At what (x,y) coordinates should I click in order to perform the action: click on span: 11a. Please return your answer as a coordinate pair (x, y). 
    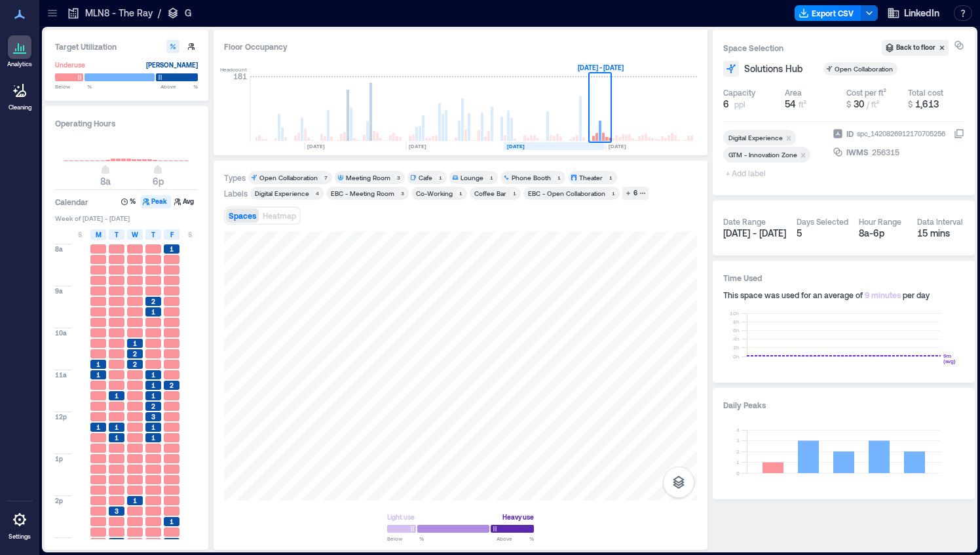
    Looking at the image, I should click on (61, 374).